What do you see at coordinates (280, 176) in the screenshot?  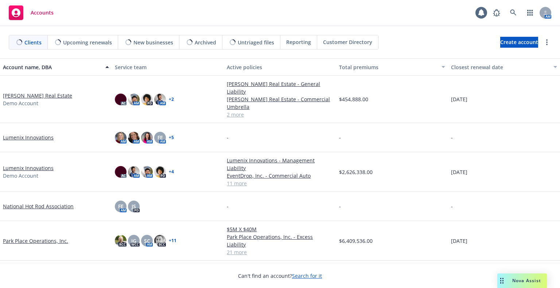 I see `a: EventDrop, Inc. - Commercial Auto` at bounding box center [280, 176].